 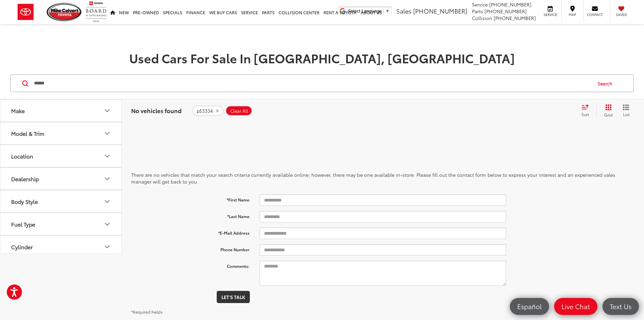 What do you see at coordinates (64, 12) in the screenshot?
I see `img: Mike Calvert Toyota` at bounding box center [64, 12].